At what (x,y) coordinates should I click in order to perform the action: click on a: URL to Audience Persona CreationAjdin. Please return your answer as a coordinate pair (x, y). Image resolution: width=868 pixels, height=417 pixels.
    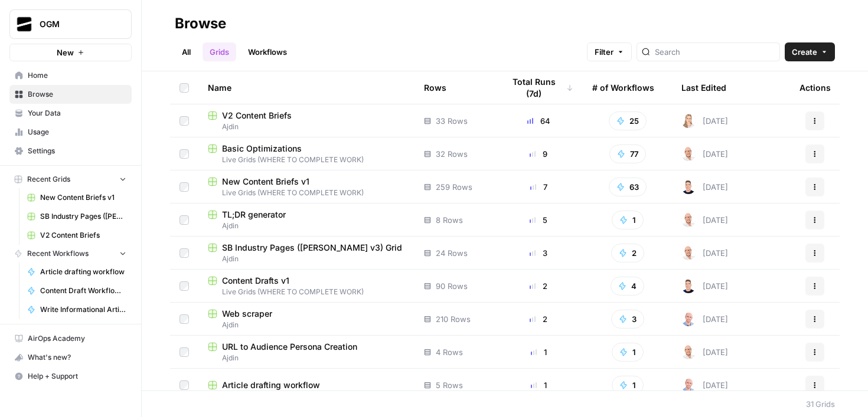
    Looking at the image, I should click on (306, 353).